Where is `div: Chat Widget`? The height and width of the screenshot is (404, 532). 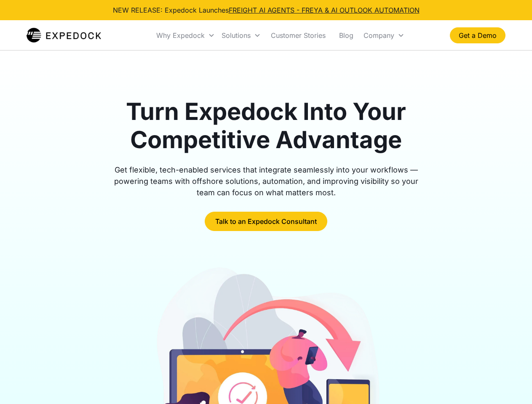
div: Chat Widget is located at coordinates (511, 384).